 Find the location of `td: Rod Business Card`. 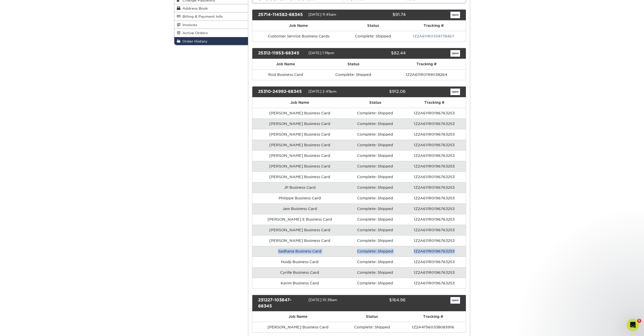

td: Rod Business Card is located at coordinates (286, 75).